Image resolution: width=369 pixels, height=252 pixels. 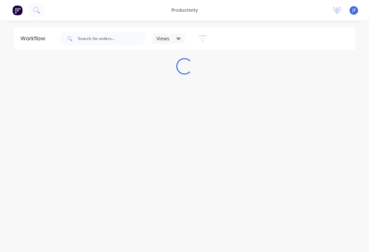 What do you see at coordinates (185, 10) in the screenshot?
I see `div: productivity` at bounding box center [185, 10].